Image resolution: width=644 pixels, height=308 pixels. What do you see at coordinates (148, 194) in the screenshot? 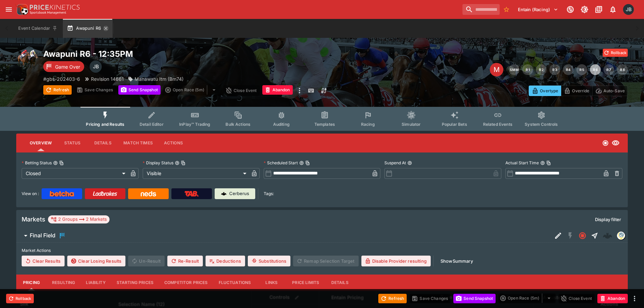
I see `img: Neds` at bounding box center [148, 194].